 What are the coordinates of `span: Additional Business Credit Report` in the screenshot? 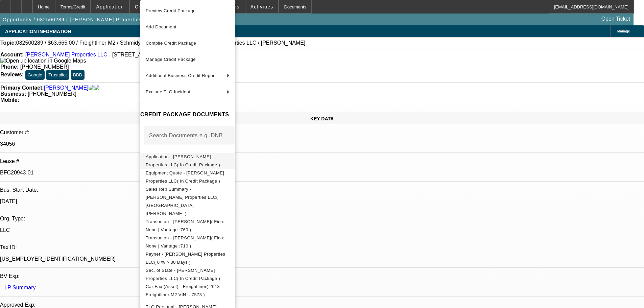 It's located at (181, 75).